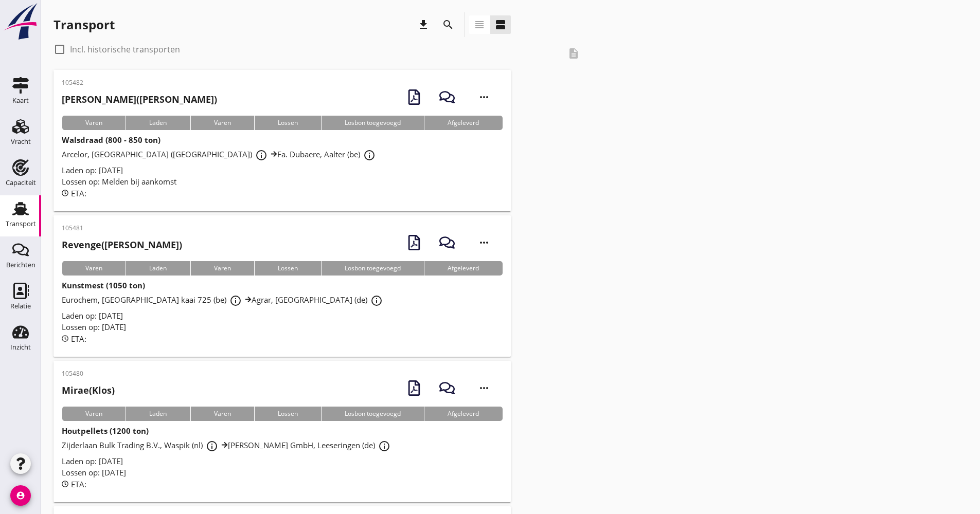 The image size is (980, 514). What do you see at coordinates (21, 182) in the screenshot?
I see `div: Capaciteit` at bounding box center [21, 182].